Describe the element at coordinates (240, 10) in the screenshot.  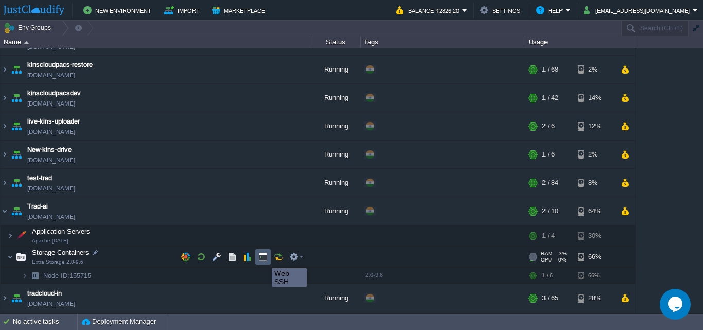
I see `button: Marketplace` at that location.